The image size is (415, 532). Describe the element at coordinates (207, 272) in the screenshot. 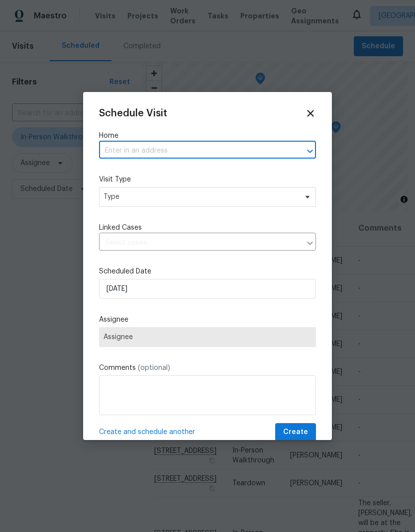

I see `label: Scheduled Date` at that location.